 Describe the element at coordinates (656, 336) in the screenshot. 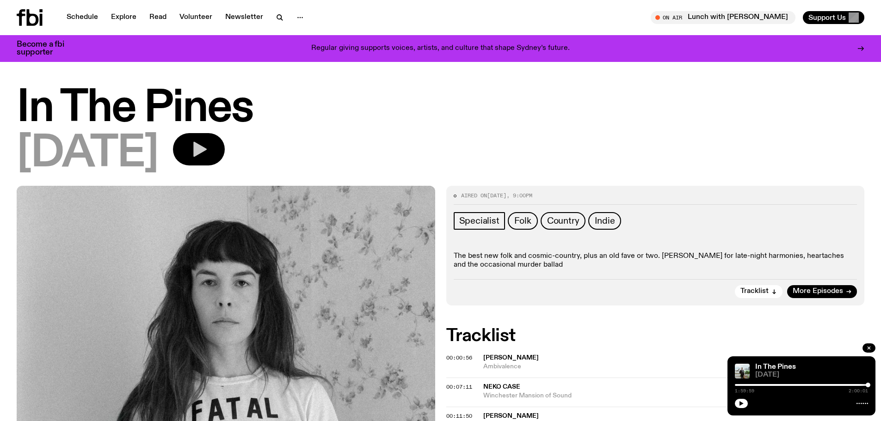

I see `h2: Tracklist` at that location.